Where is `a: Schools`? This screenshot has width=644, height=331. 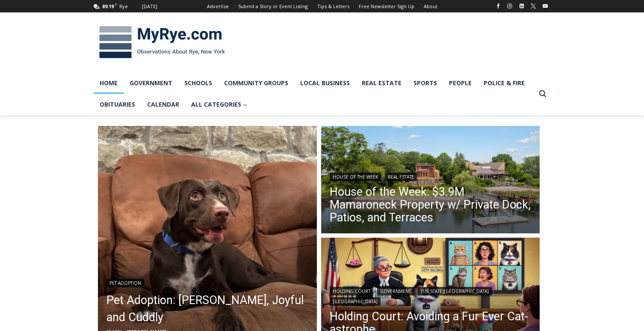
a: Schools is located at coordinates (198, 83).